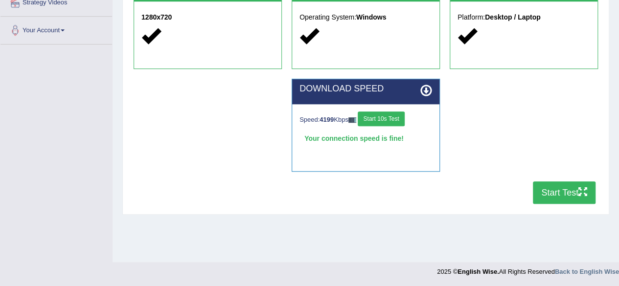 The width and height of the screenshot is (619, 286). I want to click on a: Back to English Wise, so click(587, 272).